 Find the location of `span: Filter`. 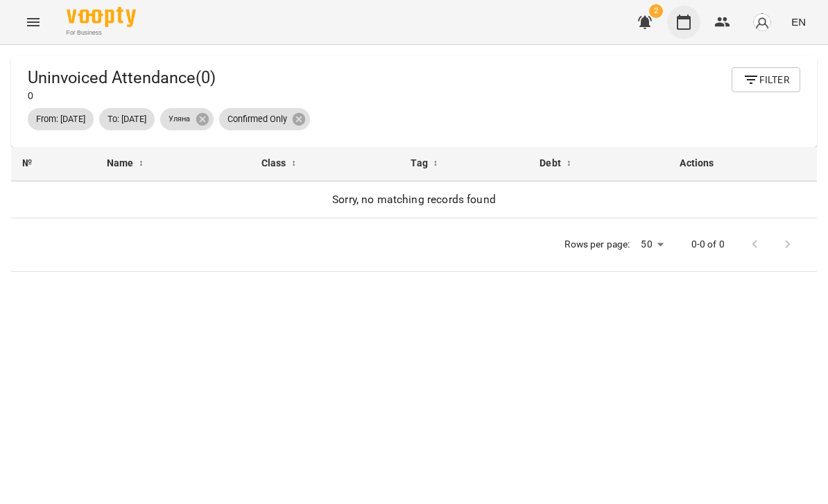

span: Filter is located at coordinates (766, 80).